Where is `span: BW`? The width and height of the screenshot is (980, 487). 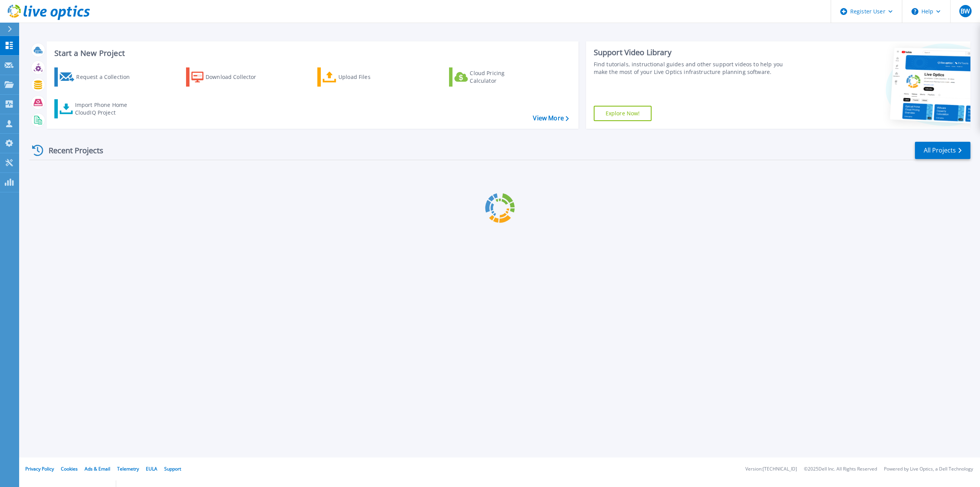 span: BW is located at coordinates (965, 11).